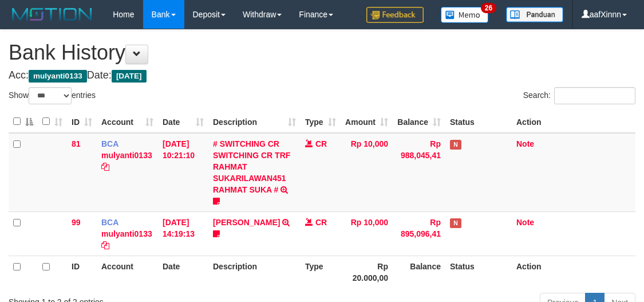  What do you see at coordinates (50, 96) in the screenshot?
I see `select: Showentries` at bounding box center [50, 96].